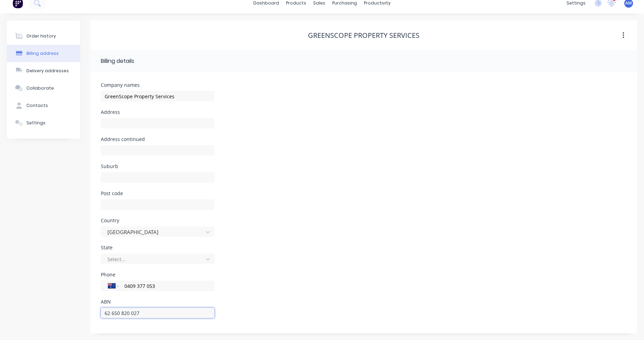 Image resolution: width=644 pixels, height=340 pixels. Describe the element at coordinates (157, 275) in the screenshot. I see `div: Phone` at that location.